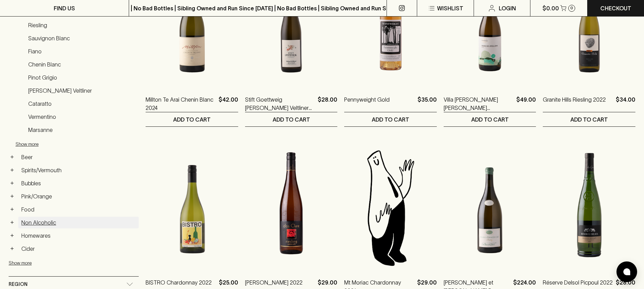 This screenshot has height=289, width=644. I want to click on img: bubble-icon, so click(627, 272).